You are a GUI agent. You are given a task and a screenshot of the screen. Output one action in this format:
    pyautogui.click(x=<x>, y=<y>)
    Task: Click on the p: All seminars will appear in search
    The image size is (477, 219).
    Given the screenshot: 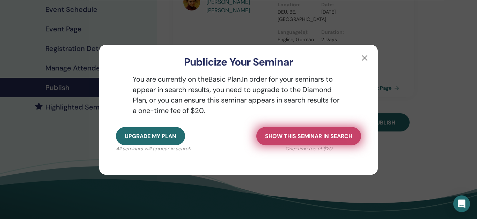 What is the action you would take?
    pyautogui.click(x=153, y=149)
    